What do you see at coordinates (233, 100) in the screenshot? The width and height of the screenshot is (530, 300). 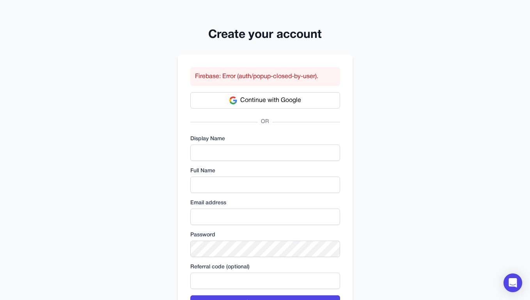 I see `img: Google` at bounding box center [233, 100].